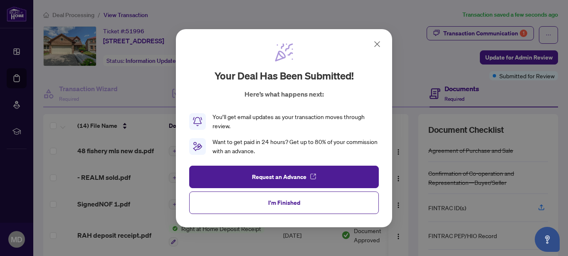  Describe the element at coordinates (284, 94) in the screenshot. I see `p: Here’s what happens next:` at that location.